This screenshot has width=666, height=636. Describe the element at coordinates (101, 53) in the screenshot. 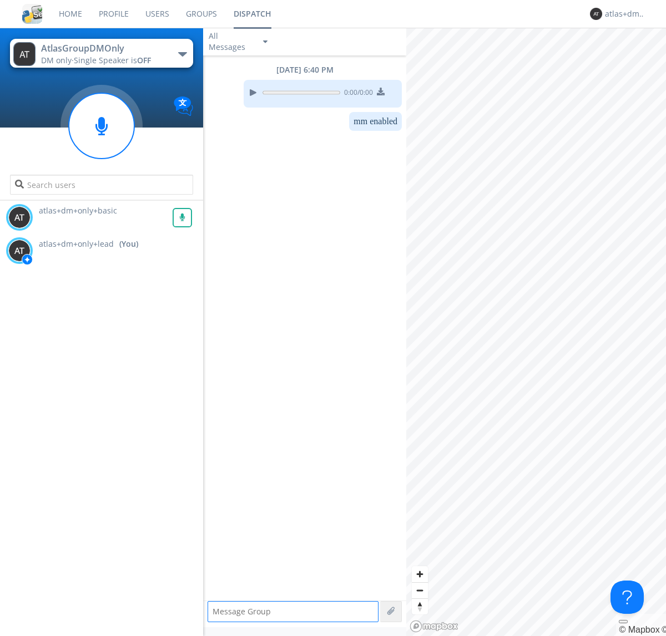

I see `button: AtlasGroupDMOnlyDM only·Single Speaker isOFF` at that location.